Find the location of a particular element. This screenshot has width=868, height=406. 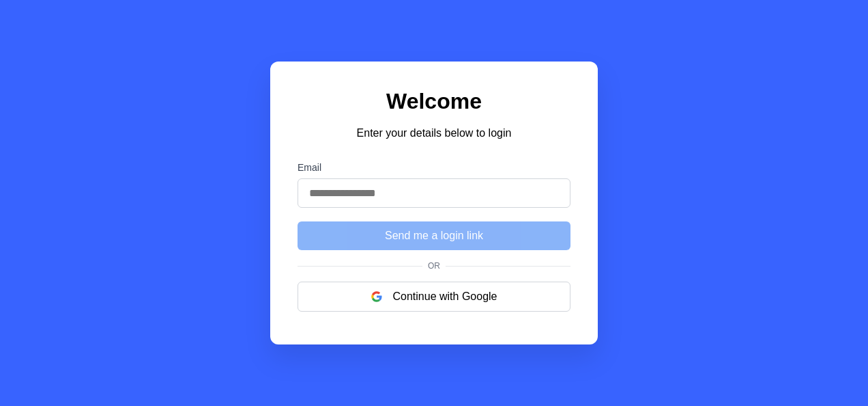

p: Enter your details below to login is located at coordinates (434, 133).